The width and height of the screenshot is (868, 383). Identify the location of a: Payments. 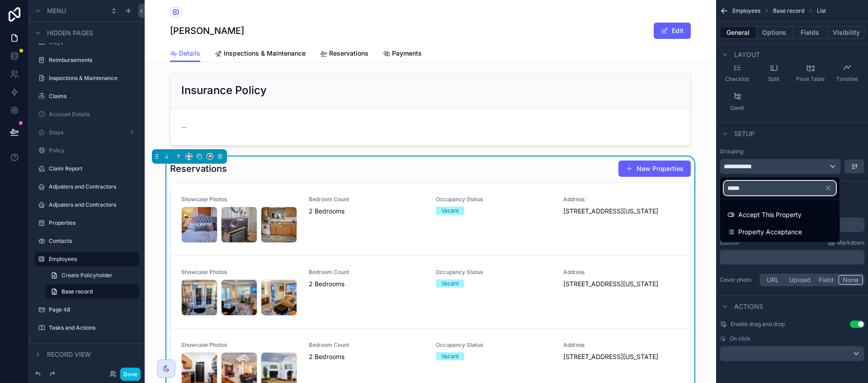
(402, 54).